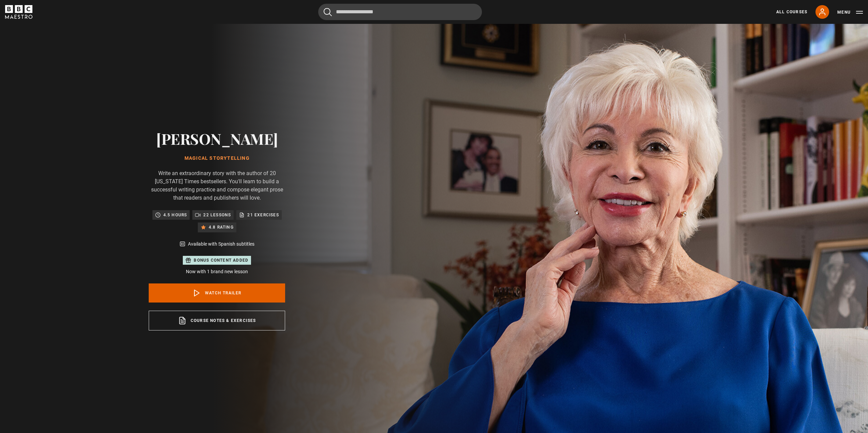  Describe the element at coordinates (221, 227) in the screenshot. I see `p: 4.8 rating` at that location.